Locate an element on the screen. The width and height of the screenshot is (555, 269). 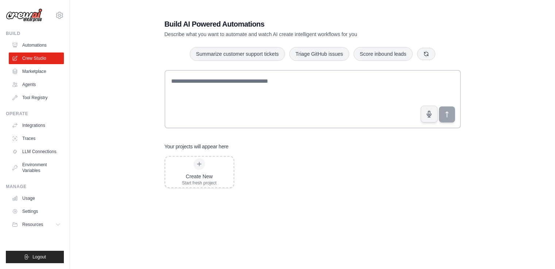
div: Create New is located at coordinates (199, 176).